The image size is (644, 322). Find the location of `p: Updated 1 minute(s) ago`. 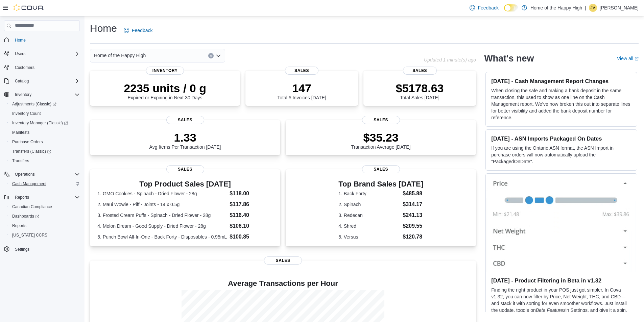

p: Updated 1 minute(s) ago is located at coordinates (450, 60).